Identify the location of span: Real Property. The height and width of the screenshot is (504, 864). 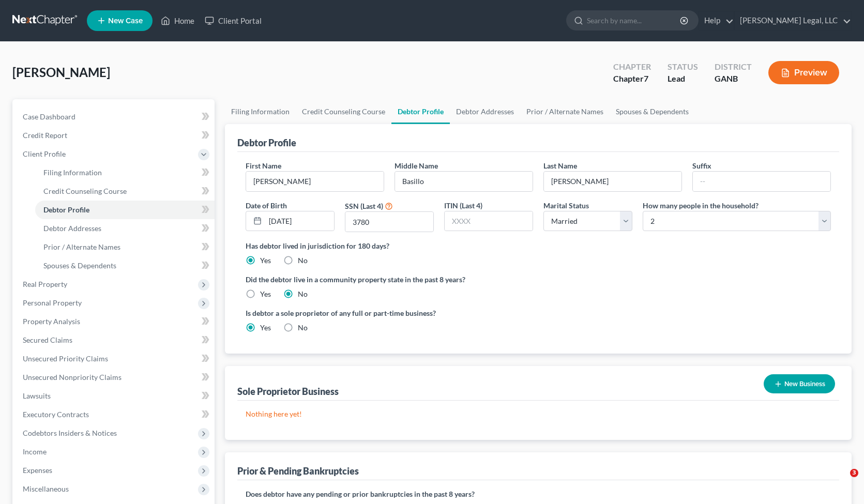
(45, 284).